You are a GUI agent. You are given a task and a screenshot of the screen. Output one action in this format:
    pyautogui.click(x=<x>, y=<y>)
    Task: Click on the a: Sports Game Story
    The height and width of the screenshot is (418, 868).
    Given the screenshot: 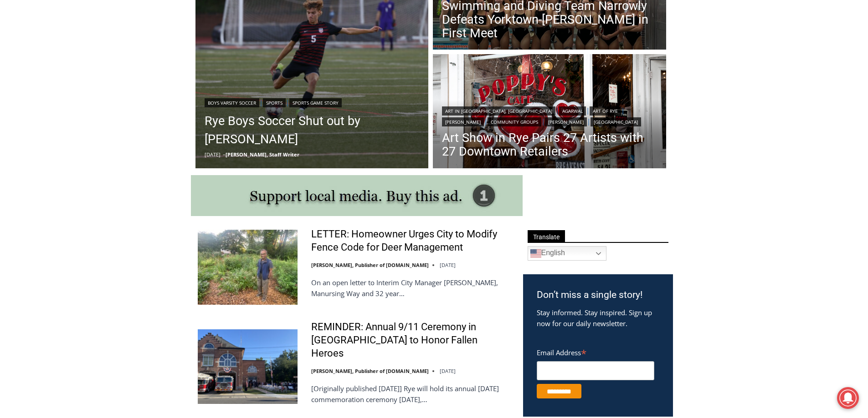 What is the action you would take?
    pyautogui.click(x=315, y=103)
    